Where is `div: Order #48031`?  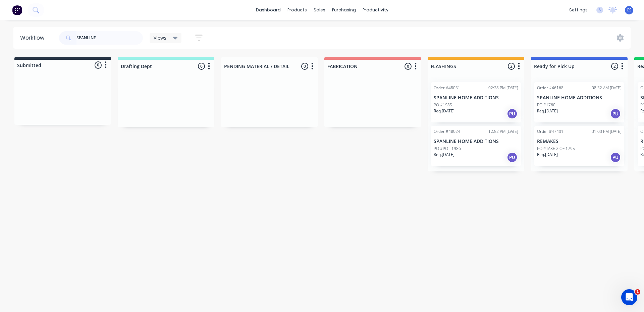
div: Order #48031 is located at coordinates (447, 88).